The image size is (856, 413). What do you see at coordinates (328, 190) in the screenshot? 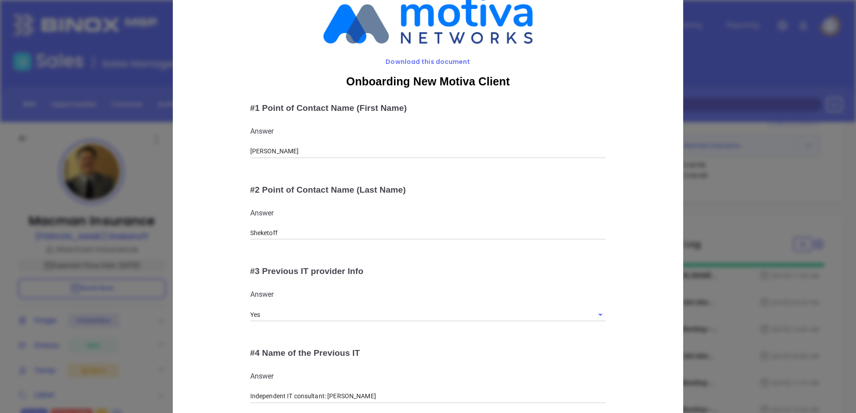
I see `span: # 2 Point of Contact Name (Last Name)` at bounding box center [328, 190].